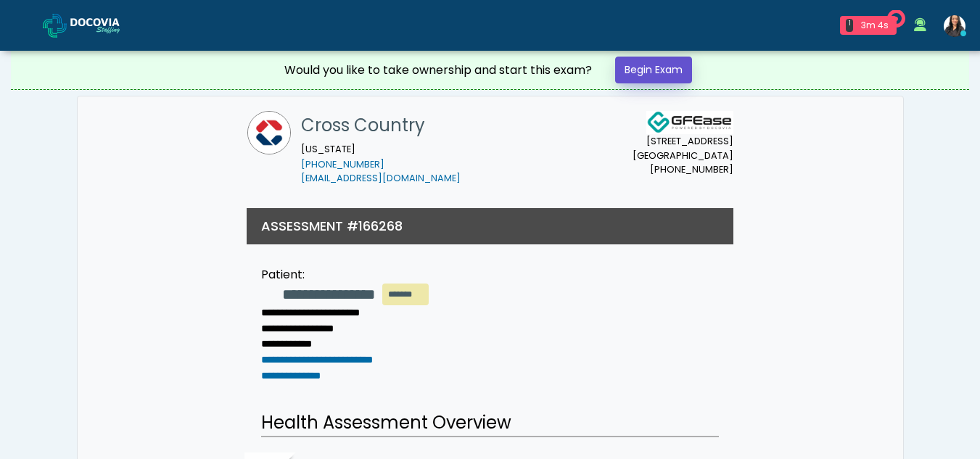  What do you see at coordinates (849, 25) in the screenshot?
I see `div: 1` at bounding box center [849, 25].